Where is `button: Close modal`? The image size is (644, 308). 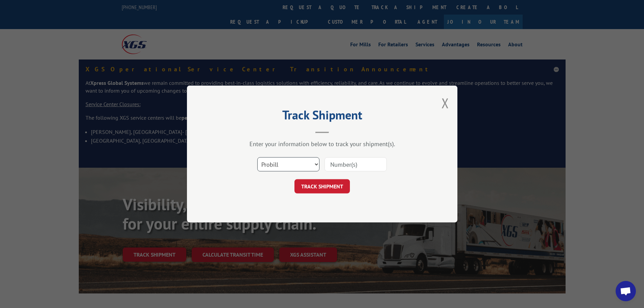 button: Close modal is located at coordinates (445, 103).